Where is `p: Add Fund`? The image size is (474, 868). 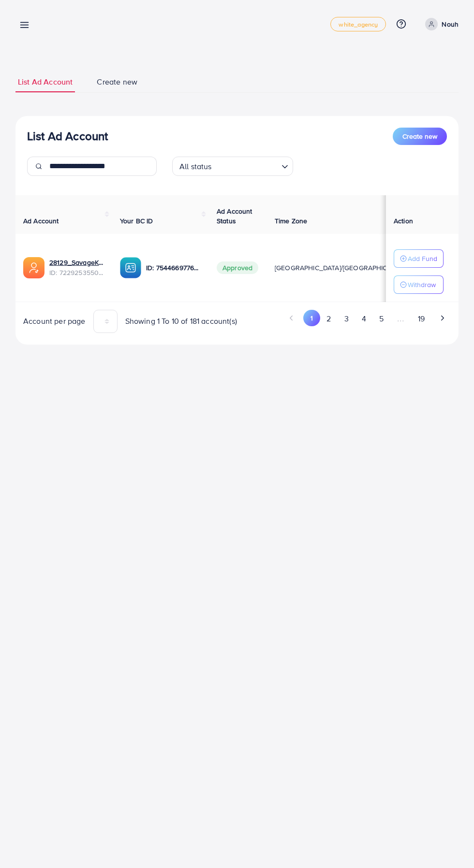 p: Add Fund is located at coordinates (422, 259).